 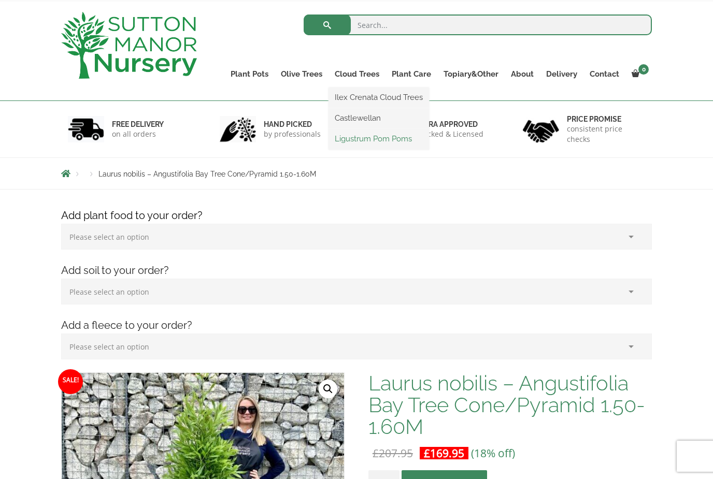 What do you see at coordinates (561, 74) in the screenshot?
I see `a: Delivery` at bounding box center [561, 74].